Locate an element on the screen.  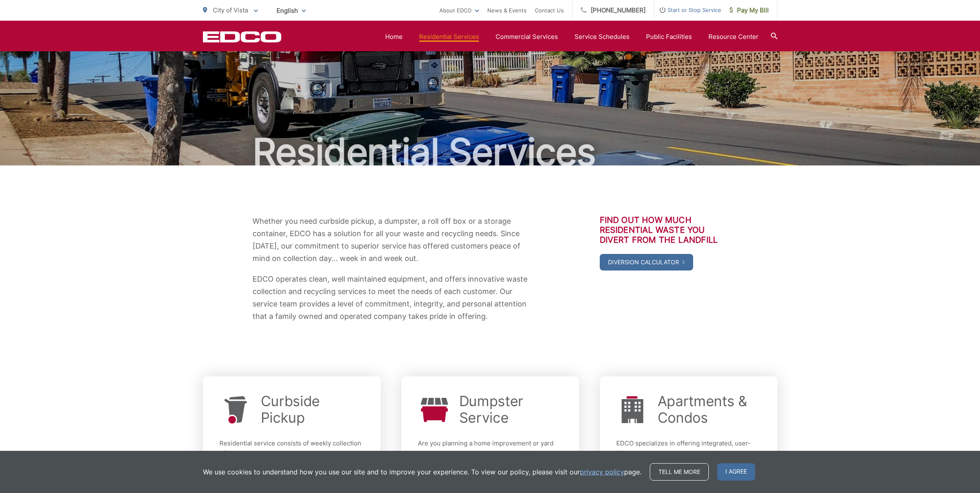
p: Residential service consists of weekly collection of household trash, organics and recyclables fr... is located at coordinates (292, 453).